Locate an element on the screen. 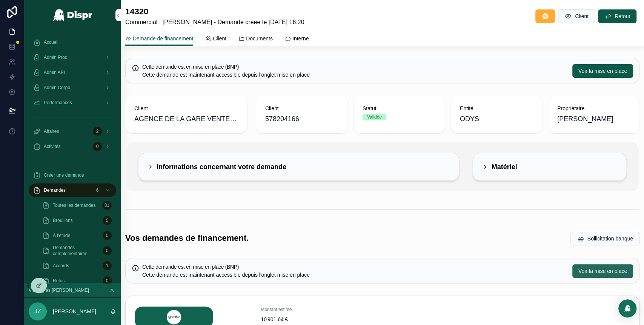 The width and height of the screenshot is (644, 325). a: Client is located at coordinates (216, 39).